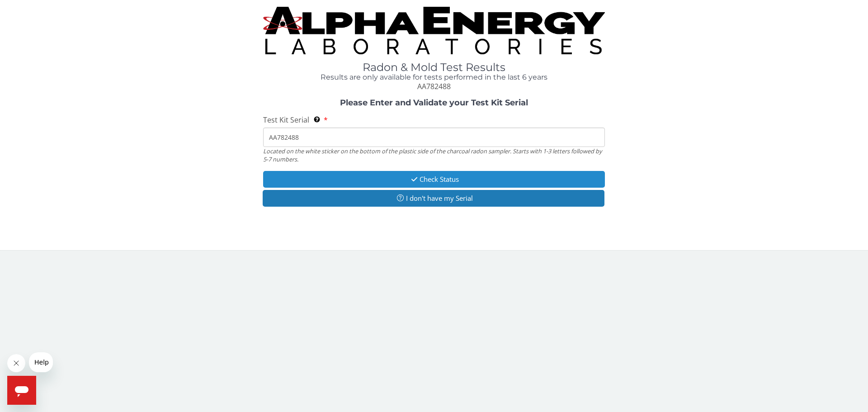  What do you see at coordinates (433, 198) in the screenshot?
I see `button: I don't have my Serial` at bounding box center [433, 198].